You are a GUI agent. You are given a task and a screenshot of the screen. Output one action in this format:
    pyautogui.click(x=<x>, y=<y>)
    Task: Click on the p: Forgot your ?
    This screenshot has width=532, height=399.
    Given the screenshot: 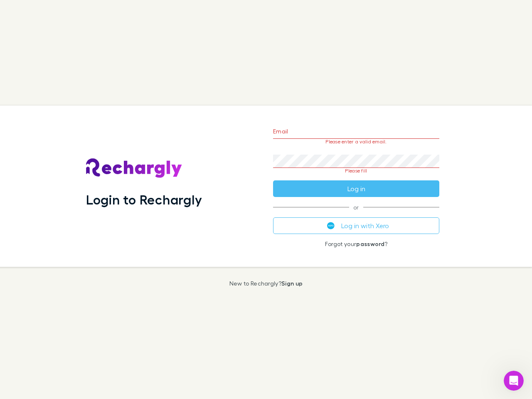 What is the action you would take?
    pyautogui.click(x=356, y=244)
    